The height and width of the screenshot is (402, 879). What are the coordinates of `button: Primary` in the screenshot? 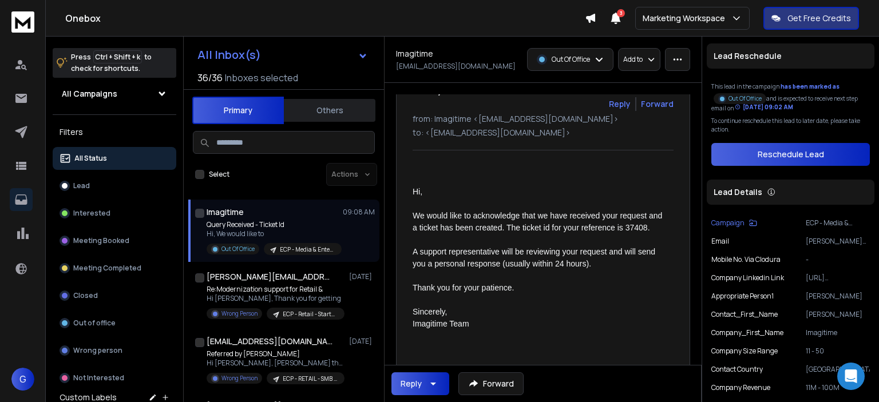 It's located at (238, 110).